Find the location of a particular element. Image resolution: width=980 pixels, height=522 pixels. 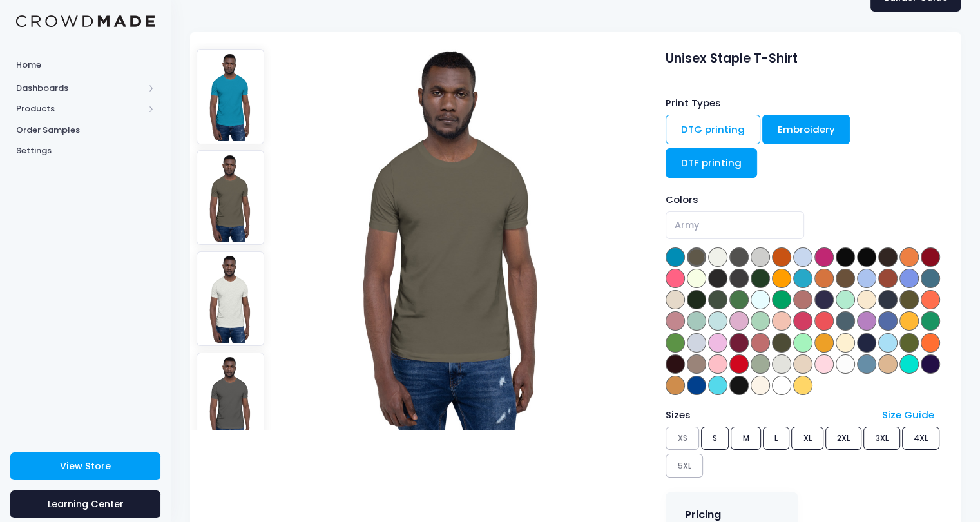

h4: Pricing is located at coordinates (703, 515).